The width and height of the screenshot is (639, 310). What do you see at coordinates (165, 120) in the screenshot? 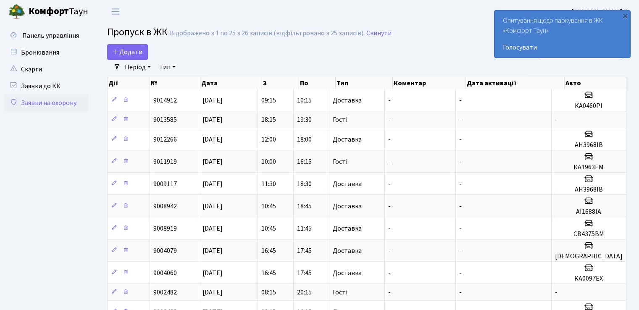
I see `span: 9013585` at bounding box center [165, 120].